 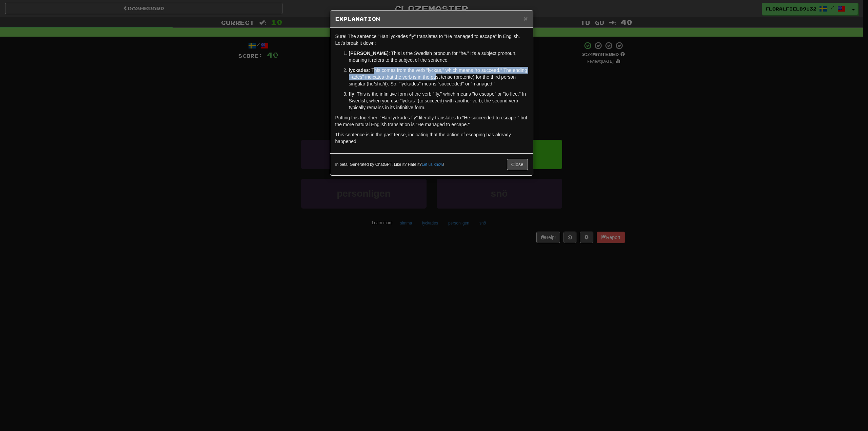 I want to click on strong: lyckades, so click(x=359, y=70).